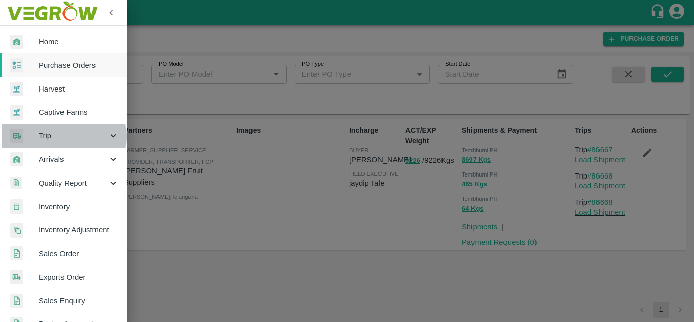  What do you see at coordinates (73, 136) in the screenshot?
I see `span: Trip` at bounding box center [73, 136].